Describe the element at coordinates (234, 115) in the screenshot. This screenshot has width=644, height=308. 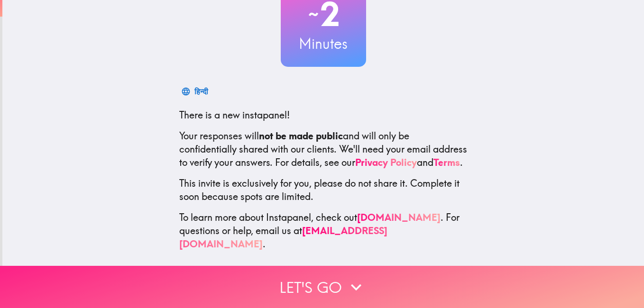
I see `span: There is a new instapanel!` at that location.